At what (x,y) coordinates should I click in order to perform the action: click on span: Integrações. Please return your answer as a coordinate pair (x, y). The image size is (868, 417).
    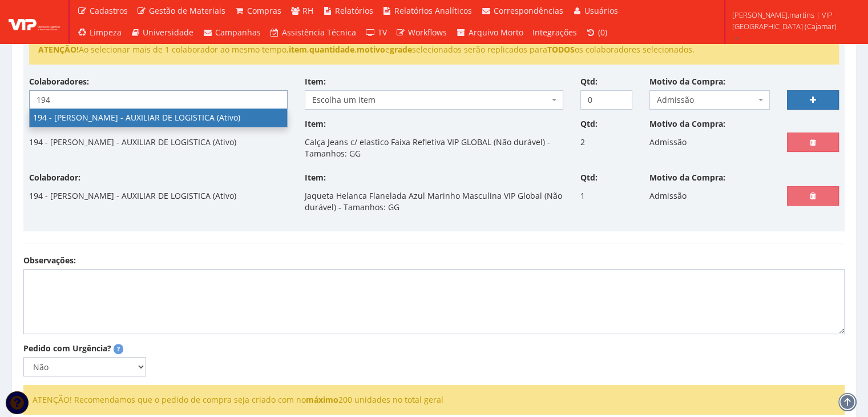
    Looking at the image, I should click on (555, 32).